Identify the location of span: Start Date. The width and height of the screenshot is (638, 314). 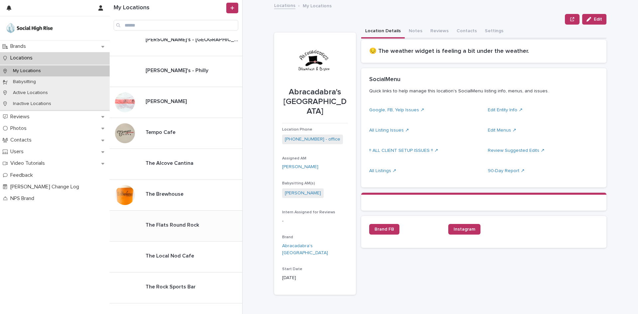
(292, 269).